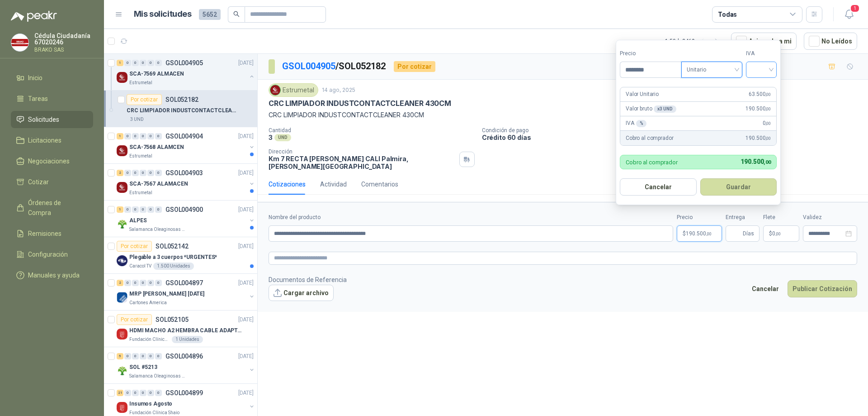  I want to click on button: Cancelar, so click(659, 187).